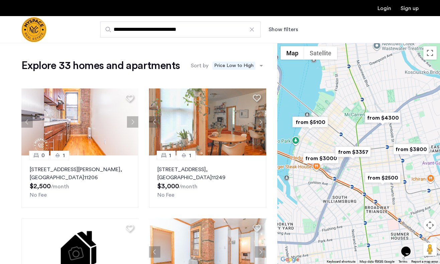 The height and width of the screenshot is (264, 440). What do you see at coordinates (80, 122) in the screenshot?
I see `img: 1997_638362692180250849.png` at bounding box center [80, 122].